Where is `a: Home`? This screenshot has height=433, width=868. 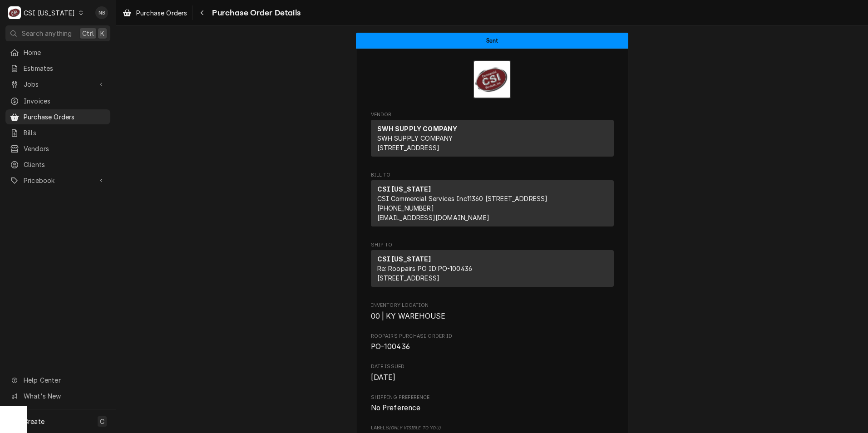
a: Home is located at coordinates (58, 52).